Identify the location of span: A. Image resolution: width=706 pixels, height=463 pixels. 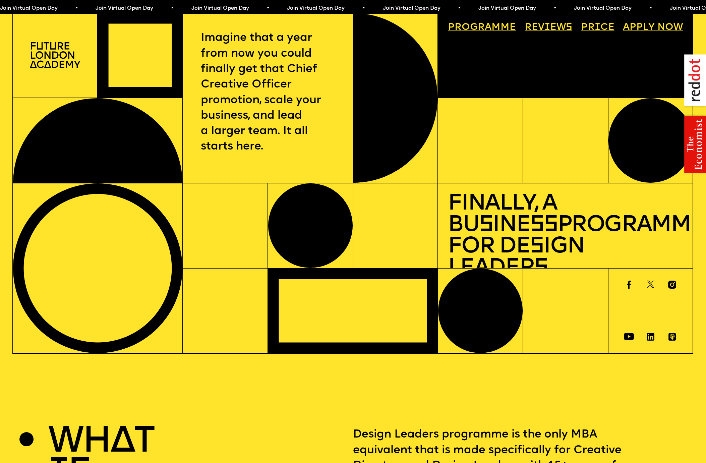
(627, 27).